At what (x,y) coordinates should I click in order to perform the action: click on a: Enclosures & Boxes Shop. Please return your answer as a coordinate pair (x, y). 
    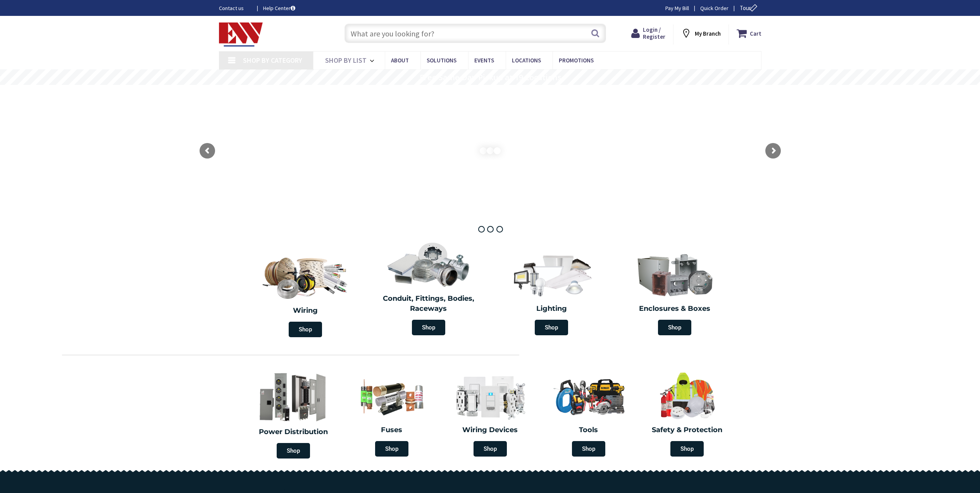
    Looking at the image, I should click on (675, 293).